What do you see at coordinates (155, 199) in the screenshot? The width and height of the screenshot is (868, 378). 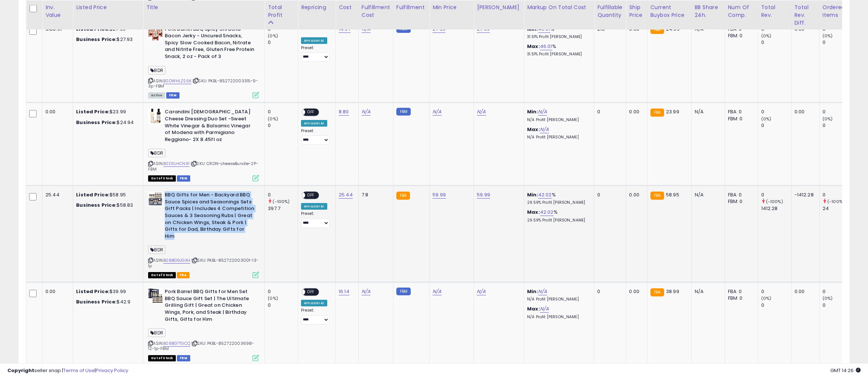 I see `img: 51wUasW--bL._SL40_.jpg` at bounding box center [155, 199].